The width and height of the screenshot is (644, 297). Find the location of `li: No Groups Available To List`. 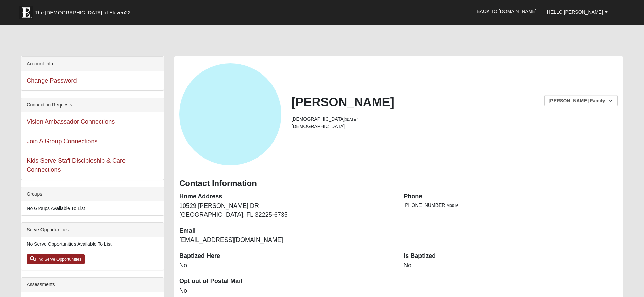

li: No Groups Available To List is located at coordinates (93, 208).